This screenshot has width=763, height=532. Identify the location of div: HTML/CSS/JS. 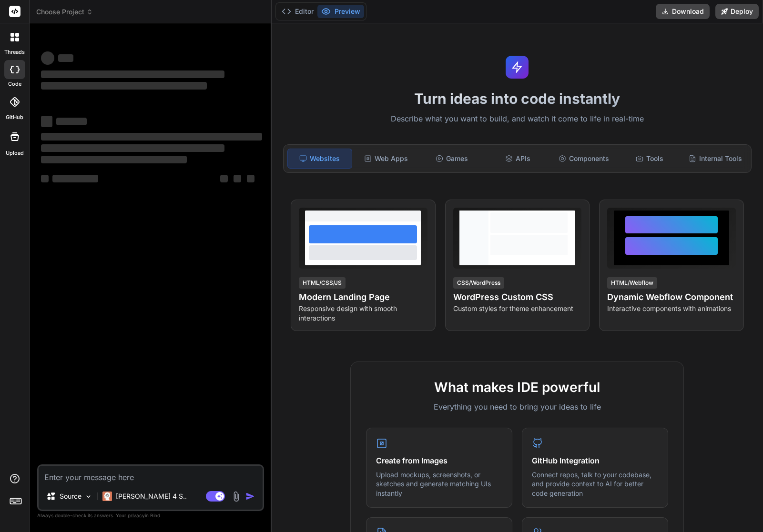
(322, 283).